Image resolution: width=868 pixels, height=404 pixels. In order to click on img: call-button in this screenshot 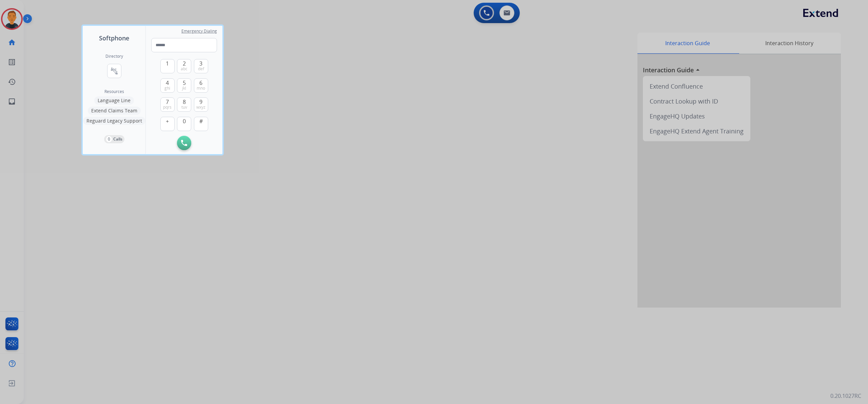, I will do `click(184, 143)`.